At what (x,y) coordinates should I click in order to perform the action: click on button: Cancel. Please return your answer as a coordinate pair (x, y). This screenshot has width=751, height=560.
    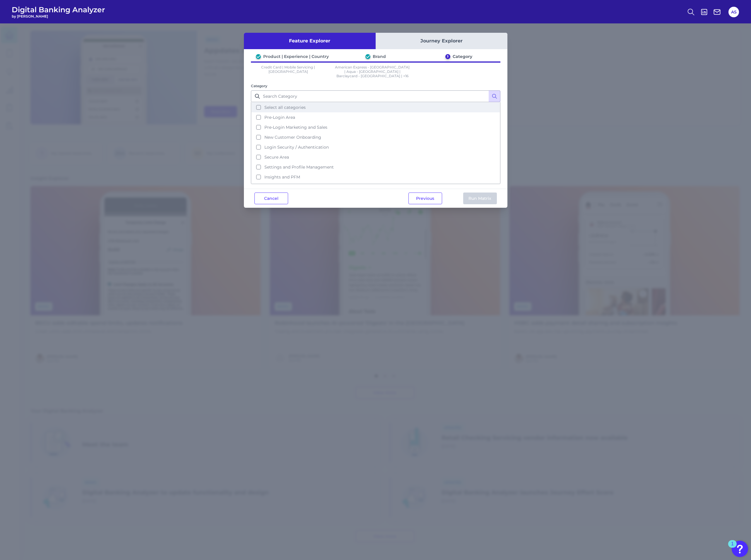
    Looking at the image, I should click on (271, 198).